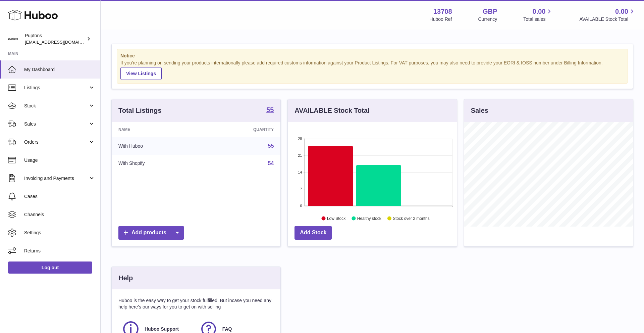 This screenshot has height=333, width=644. What do you see at coordinates (271, 163) in the screenshot?
I see `a: 54` at bounding box center [271, 163].